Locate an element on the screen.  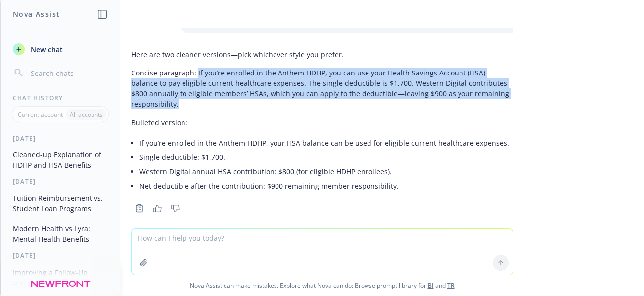
button: Thumbs down is located at coordinates (175, 208).